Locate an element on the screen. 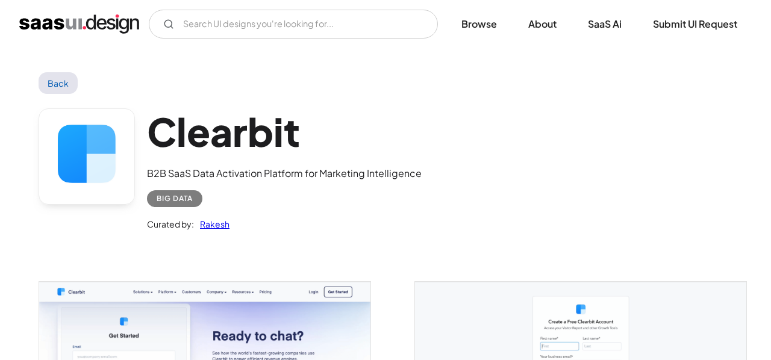  div: Big Data is located at coordinates (175, 199).